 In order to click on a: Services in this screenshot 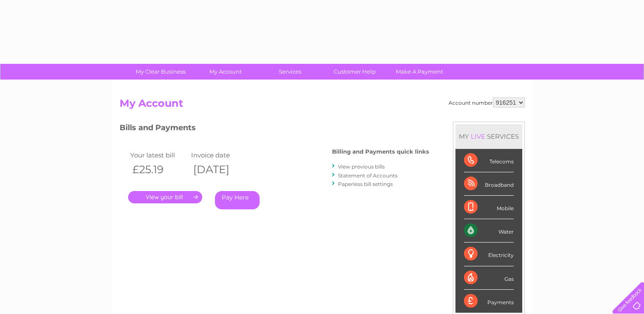, I will do `click(290, 72)`.